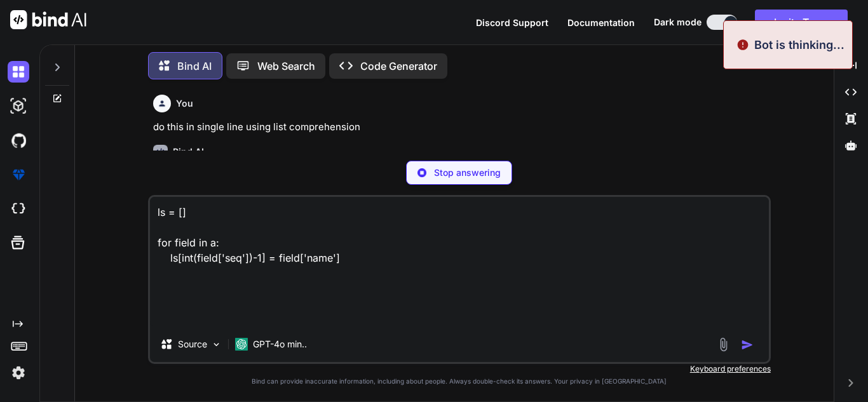 The width and height of the screenshot is (868, 402). Describe the element at coordinates (194, 66) in the screenshot. I see `p: Bind AI` at that location.